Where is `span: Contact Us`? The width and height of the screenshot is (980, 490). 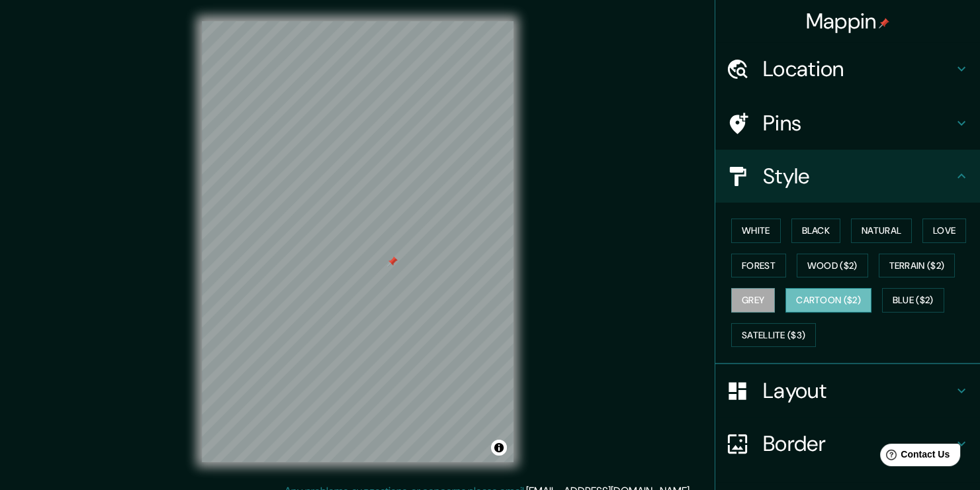
span: Contact Us is located at coordinates (63, 16).